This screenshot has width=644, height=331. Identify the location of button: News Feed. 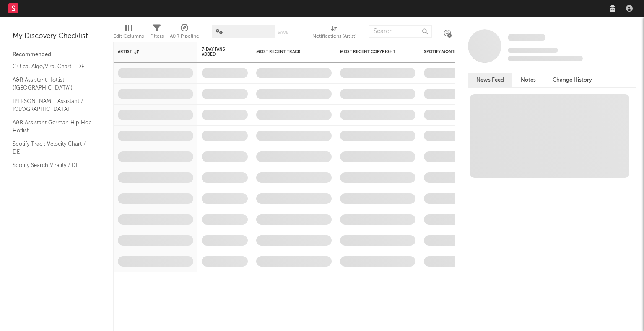
(490, 80).